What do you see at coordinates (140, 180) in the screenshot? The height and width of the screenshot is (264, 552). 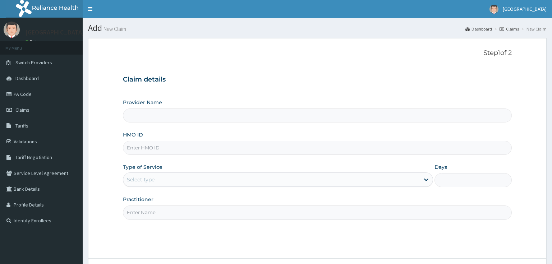 I see `div: Select type` at bounding box center [140, 180].